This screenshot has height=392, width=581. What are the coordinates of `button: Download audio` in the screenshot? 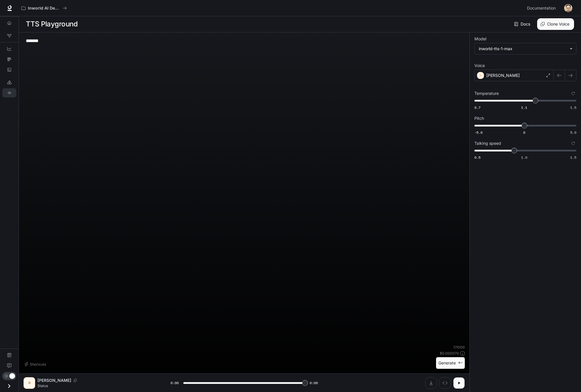 It's located at (431, 383).